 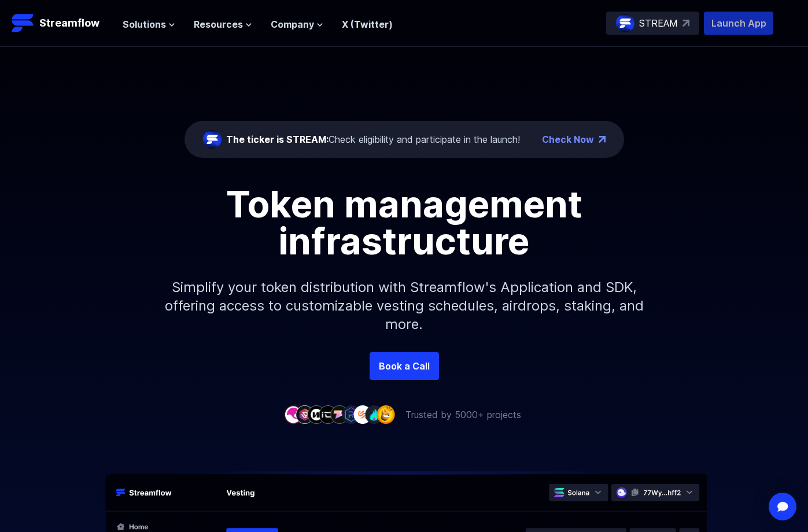 I want to click on img: top-right-arrow.png, so click(x=602, y=140).